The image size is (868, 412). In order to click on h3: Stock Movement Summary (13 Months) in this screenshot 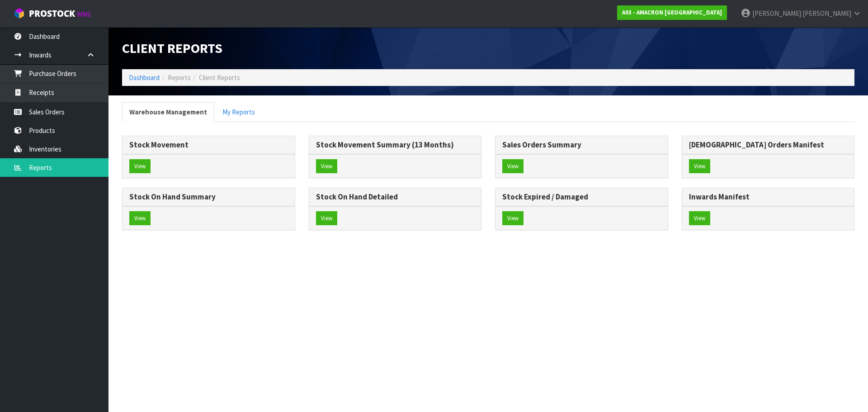, I will do `click(395, 145)`.